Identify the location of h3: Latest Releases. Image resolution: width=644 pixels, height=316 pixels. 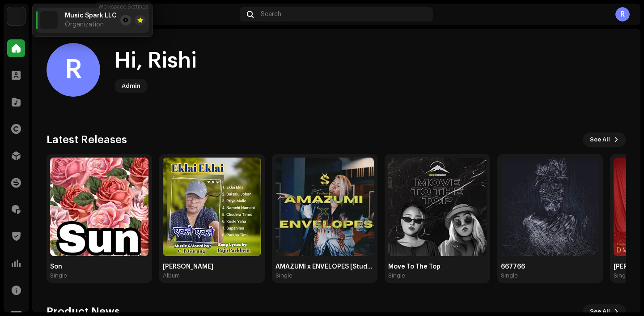
(87, 140).